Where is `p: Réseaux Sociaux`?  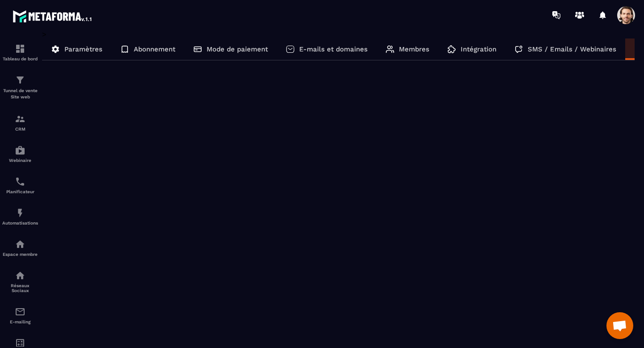 p: Réseaux Sociaux is located at coordinates (20, 288).